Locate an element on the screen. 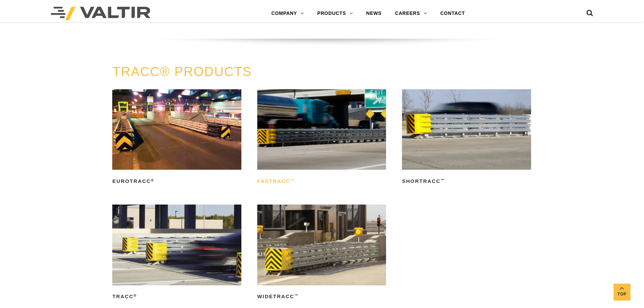  a: WideTRACC™ is located at coordinates (321, 253).